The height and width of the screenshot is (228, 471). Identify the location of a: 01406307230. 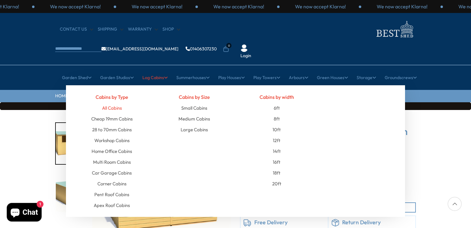
(201, 49).